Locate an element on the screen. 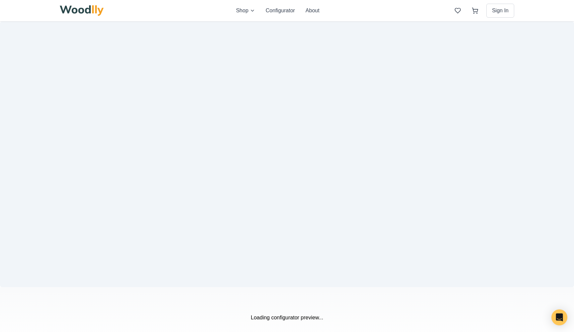  button: About is located at coordinates (312, 11).